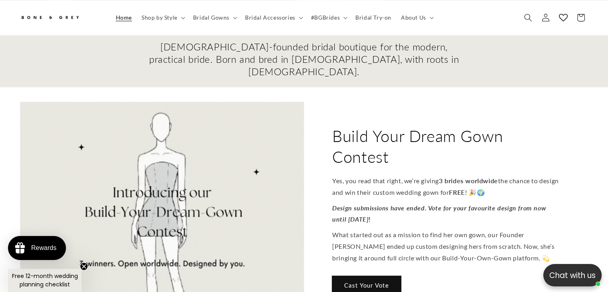 Image resolution: width=608 pixels, height=292 pixels. Describe the element at coordinates (446, 187) in the screenshot. I see `p: Yes, you read that right, we’re giving the chance to design and win their custom wedding gown for...` at that location.